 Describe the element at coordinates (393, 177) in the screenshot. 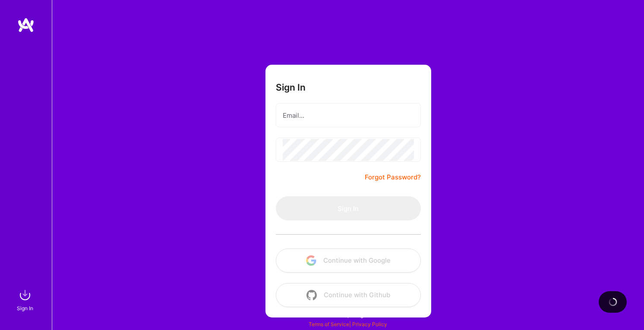

I see `a: Forgot Password?` at that location.